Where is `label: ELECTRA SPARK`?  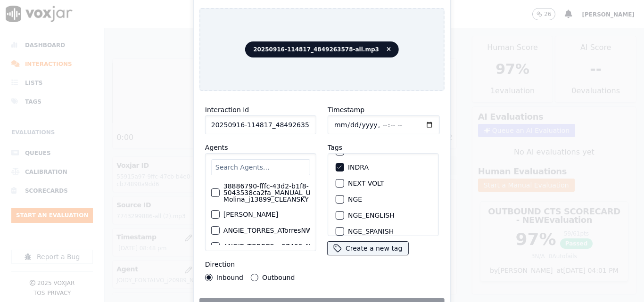
label: ELECTRA SPARK is located at coordinates (375, 151).